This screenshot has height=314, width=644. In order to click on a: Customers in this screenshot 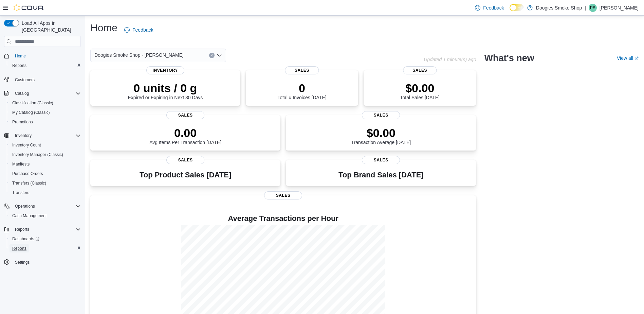, I will do `click(25, 80)`.